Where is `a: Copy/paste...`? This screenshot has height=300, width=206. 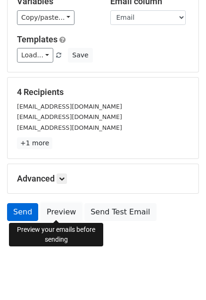
a: Copy/paste... is located at coordinates (46, 17).